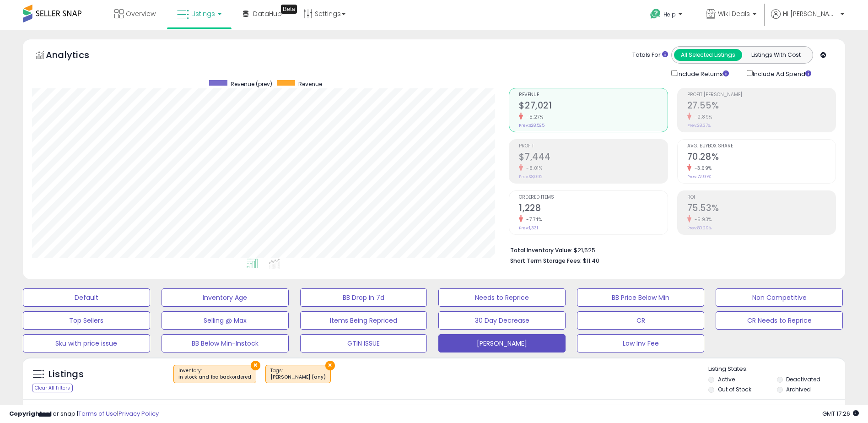 This screenshot has height=423, width=868. I want to click on h2: 1,228, so click(593, 209).